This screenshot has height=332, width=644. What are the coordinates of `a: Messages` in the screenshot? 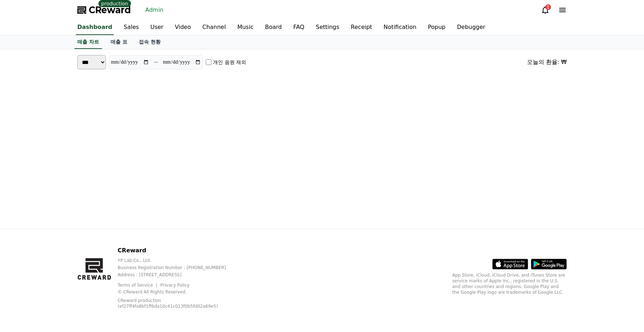 It's located at (70, 235).